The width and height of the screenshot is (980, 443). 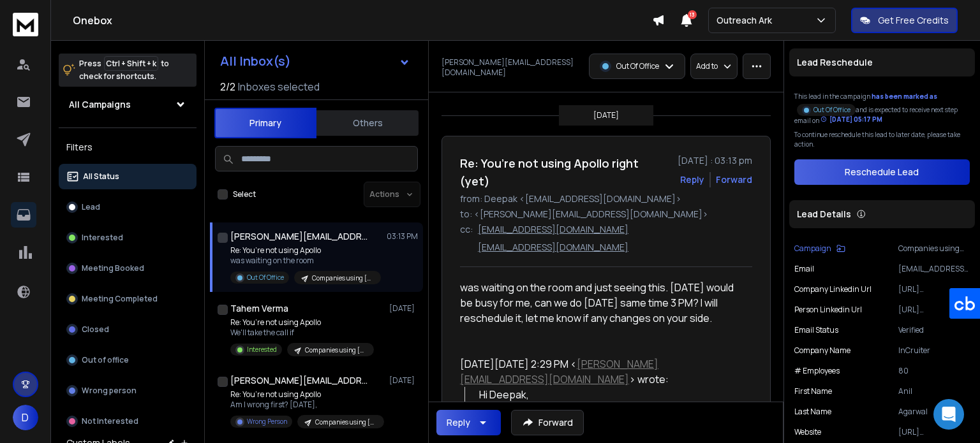 What do you see at coordinates (949, 415) in the screenshot?
I see `div: Open Intercom Messenger` at bounding box center [949, 415].